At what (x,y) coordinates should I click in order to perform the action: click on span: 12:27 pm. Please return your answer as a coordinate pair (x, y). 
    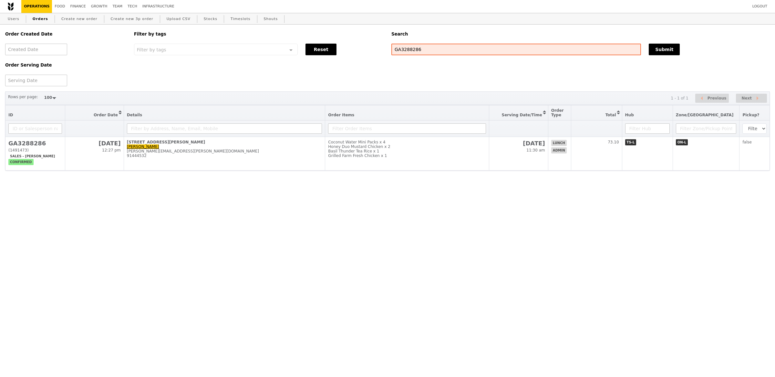
    Looking at the image, I should click on (111, 150).